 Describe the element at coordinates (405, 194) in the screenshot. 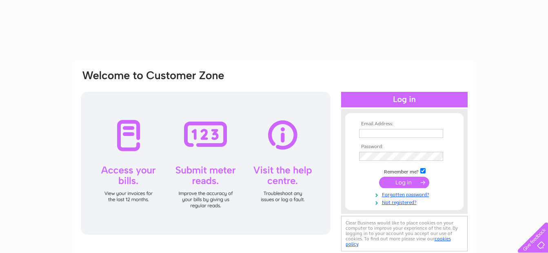

I see `a: Forgotten password?` at that location.